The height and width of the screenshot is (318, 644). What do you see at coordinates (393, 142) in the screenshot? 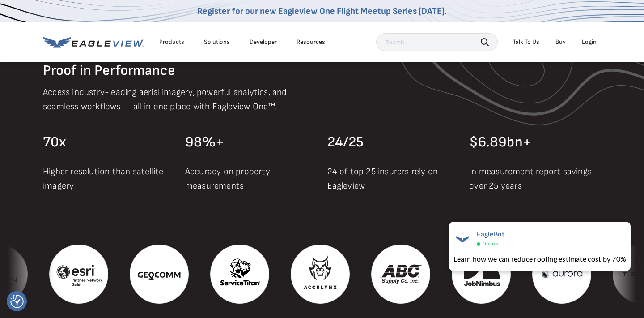
I see `div: 24/25` at bounding box center [393, 142].